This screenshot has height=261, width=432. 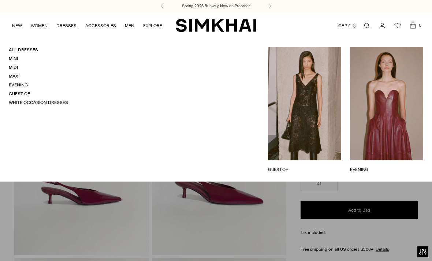 I want to click on a: NEW, so click(x=17, y=26).